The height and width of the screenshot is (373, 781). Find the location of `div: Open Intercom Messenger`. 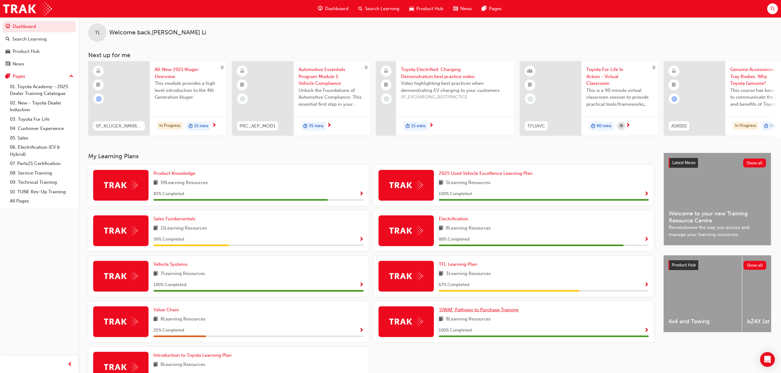

div: Open Intercom Messenger is located at coordinates (767, 360).